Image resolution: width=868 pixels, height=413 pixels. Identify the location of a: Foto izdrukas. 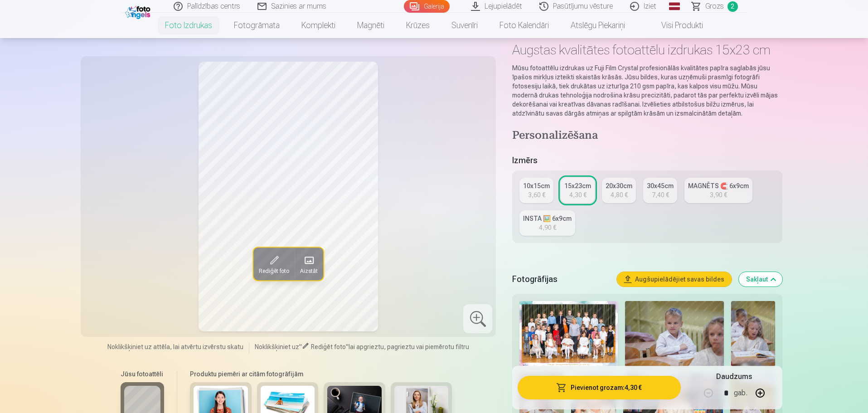
(188, 26).